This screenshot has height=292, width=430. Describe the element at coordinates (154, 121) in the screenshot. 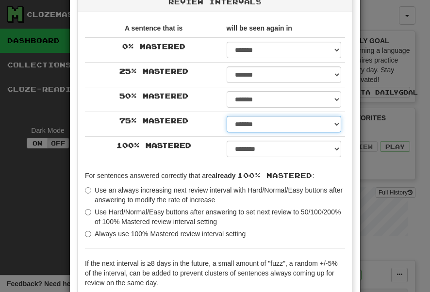

I see `label: 75 % Mastered` at that location.